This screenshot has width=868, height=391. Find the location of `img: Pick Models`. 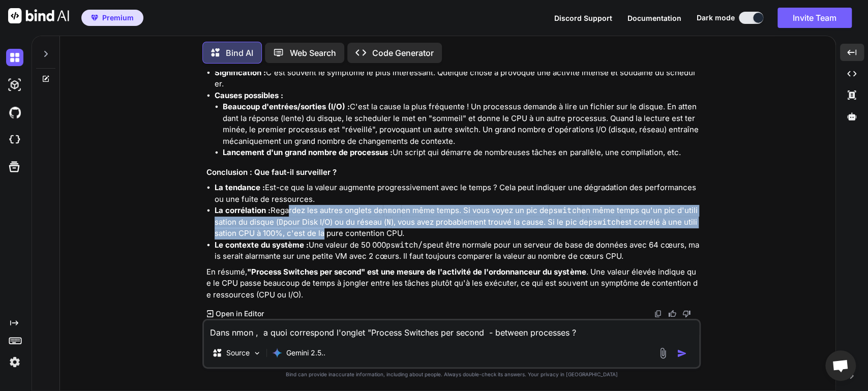

img: Pick Models is located at coordinates (257, 353).